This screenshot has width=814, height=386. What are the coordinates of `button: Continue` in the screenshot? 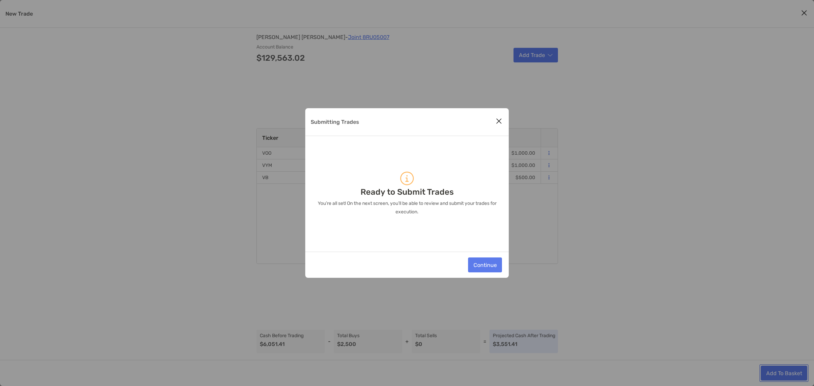 It's located at (485, 265).